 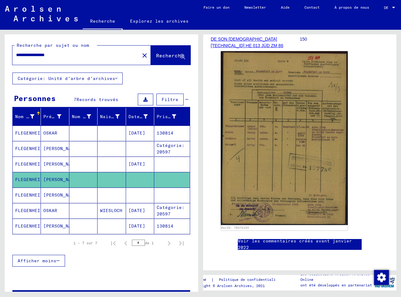 I want to click on img: Modifier le consentement, so click(x=382, y=277).